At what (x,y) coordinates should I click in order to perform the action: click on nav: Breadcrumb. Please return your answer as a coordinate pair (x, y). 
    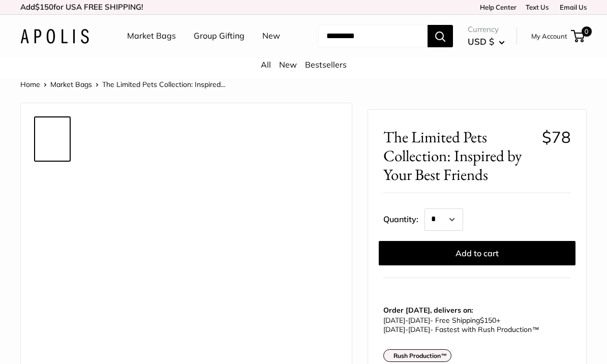
    Looking at the image, I should click on (122, 84).